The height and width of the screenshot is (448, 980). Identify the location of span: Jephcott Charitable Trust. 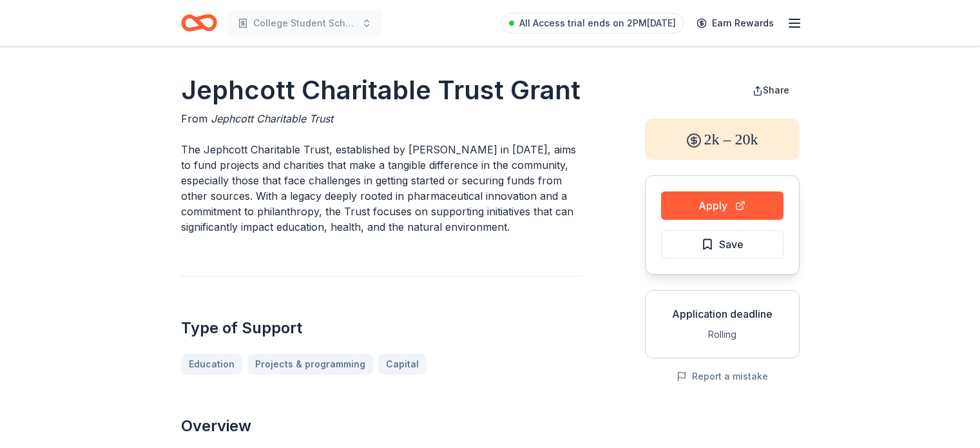
(272, 119).